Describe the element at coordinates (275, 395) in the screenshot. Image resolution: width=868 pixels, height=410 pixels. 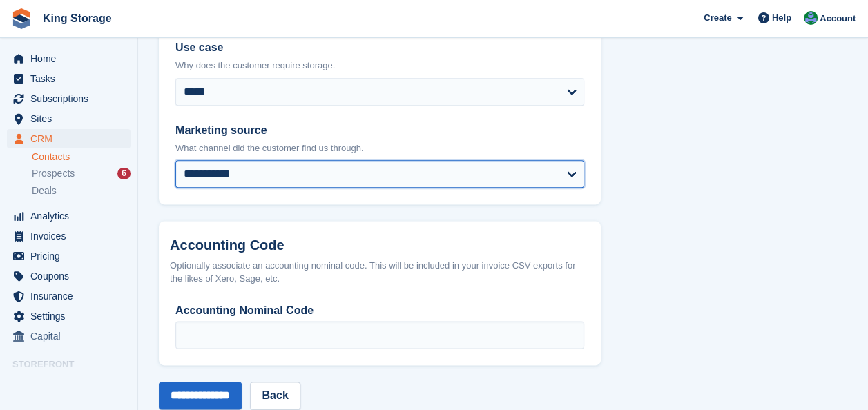
I see `a: Back` at that location.